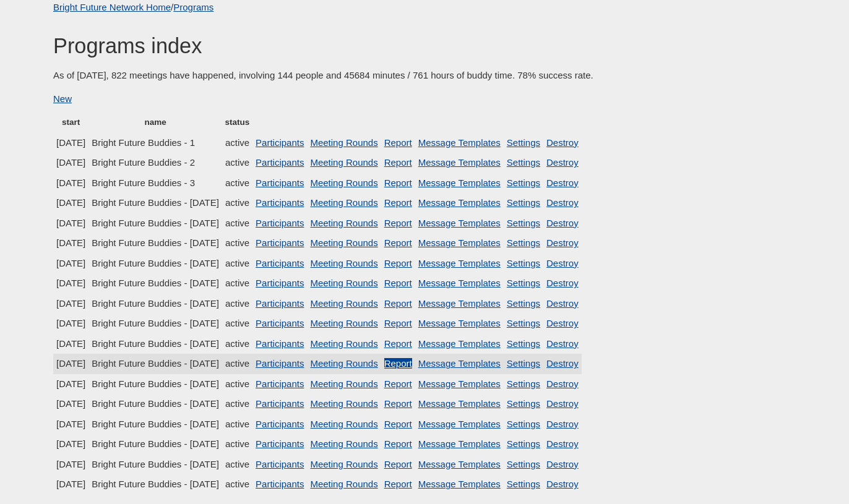 This screenshot has width=849, height=504. I want to click on a: Programs, so click(193, 7).